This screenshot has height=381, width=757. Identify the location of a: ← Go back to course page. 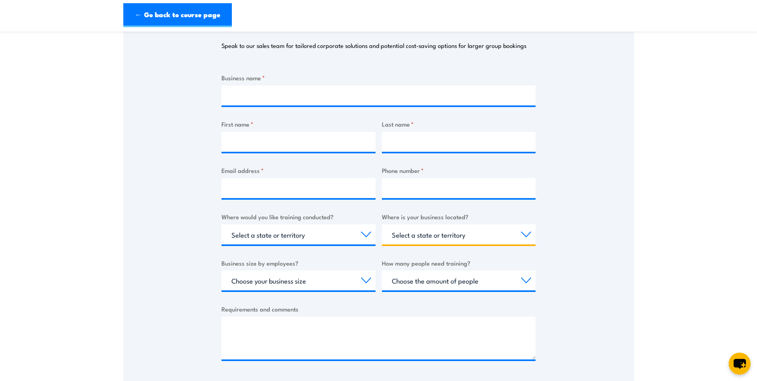
(178, 15).